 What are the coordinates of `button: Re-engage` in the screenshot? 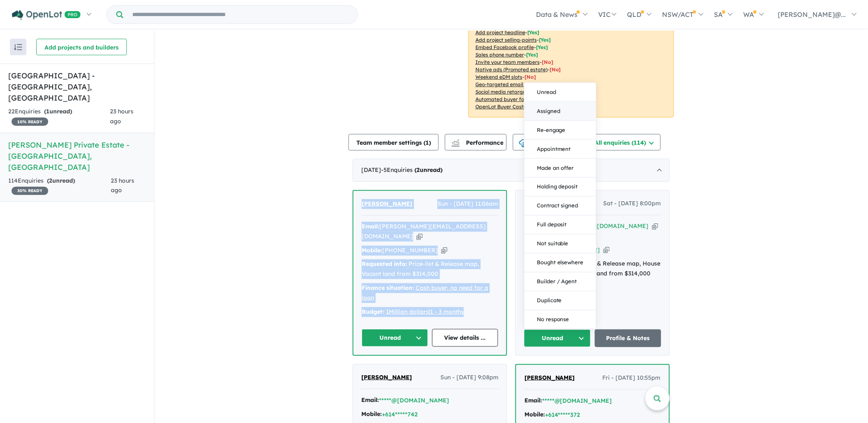 It's located at (560, 130).